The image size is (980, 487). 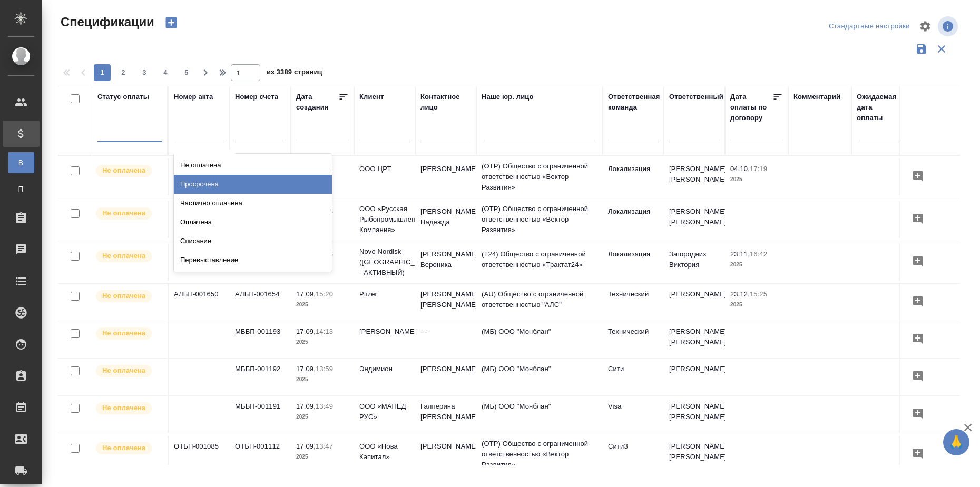 What do you see at coordinates (539, 262) in the screenshot?
I see `td: (T24) Общество с ограниченной ответственностью «Трактат24»` at bounding box center [539, 262].